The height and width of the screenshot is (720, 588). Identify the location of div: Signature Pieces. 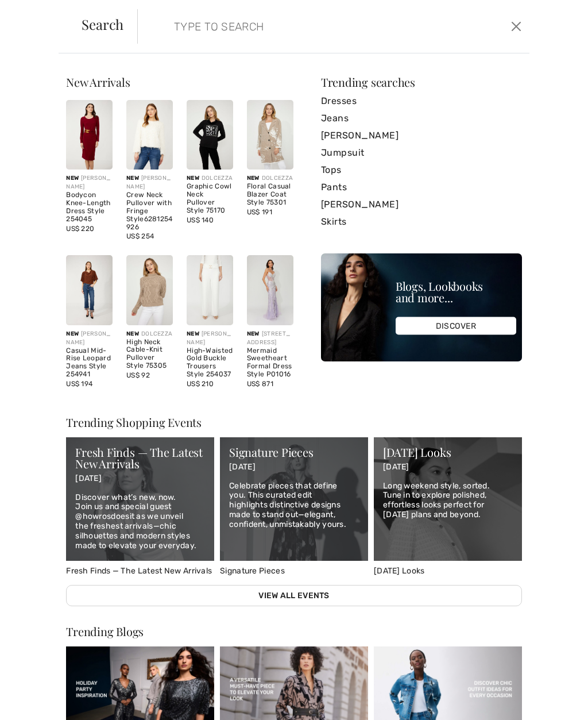
(294, 453).